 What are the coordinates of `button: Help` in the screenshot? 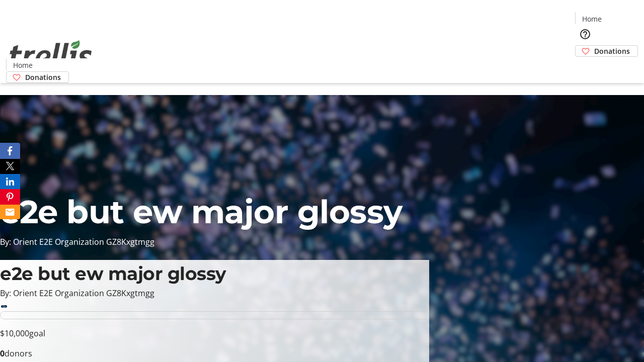 It's located at (585, 34).